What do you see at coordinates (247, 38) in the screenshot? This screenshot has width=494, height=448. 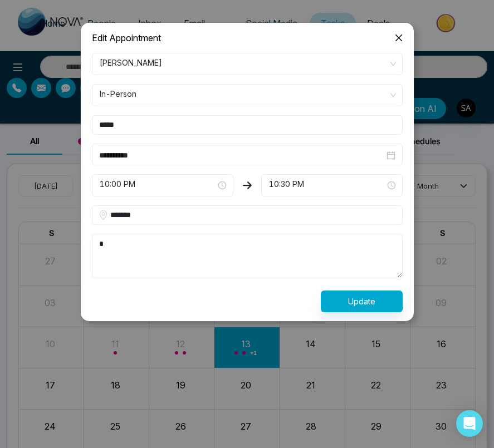 I see `div: Edit Appointment` at bounding box center [247, 38].